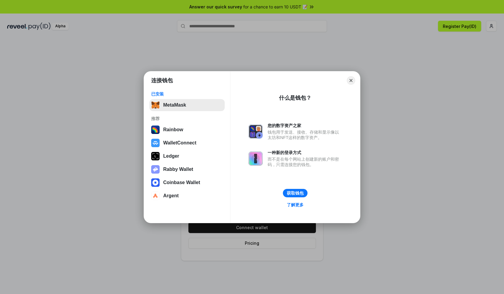  What do you see at coordinates (351, 80) in the screenshot?
I see `button: Close` at bounding box center [351, 80].